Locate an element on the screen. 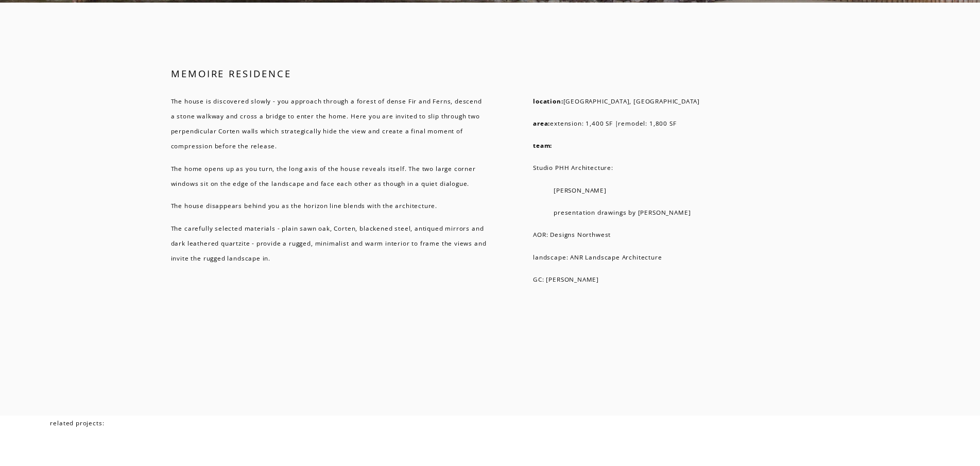 The width and height of the screenshot is (980, 466). p: extension: 1,400 SF |remodel: 1,800 SF is located at coordinates (691, 123).